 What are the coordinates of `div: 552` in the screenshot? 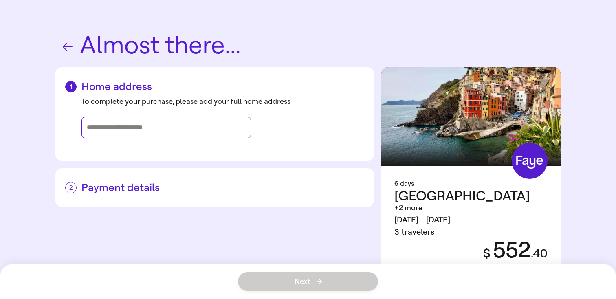 It's located at (510, 250).